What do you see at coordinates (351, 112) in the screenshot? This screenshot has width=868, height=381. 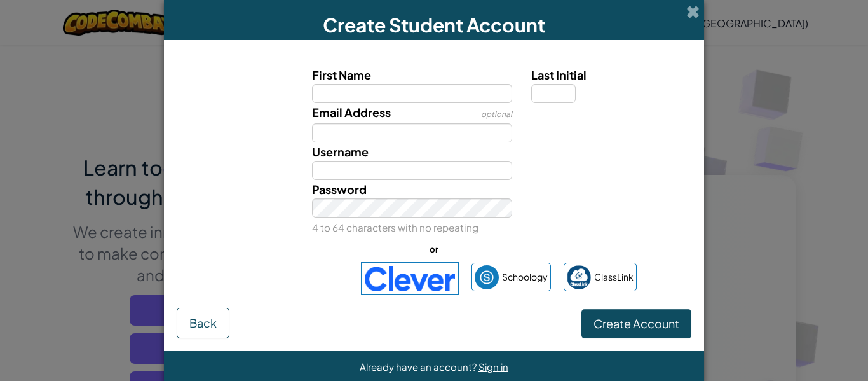 I see `span: Email Address` at bounding box center [351, 112].